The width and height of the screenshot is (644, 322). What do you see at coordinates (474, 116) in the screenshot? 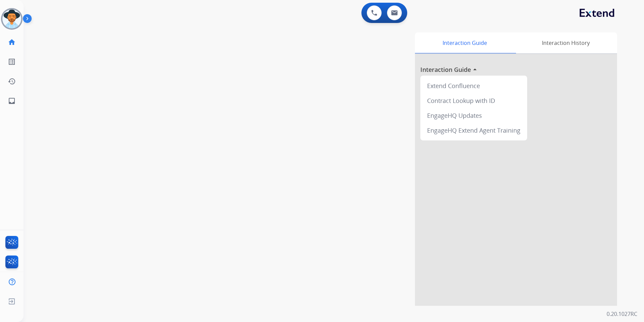
I see `div: EngageHQ Updates` at bounding box center [474, 116].